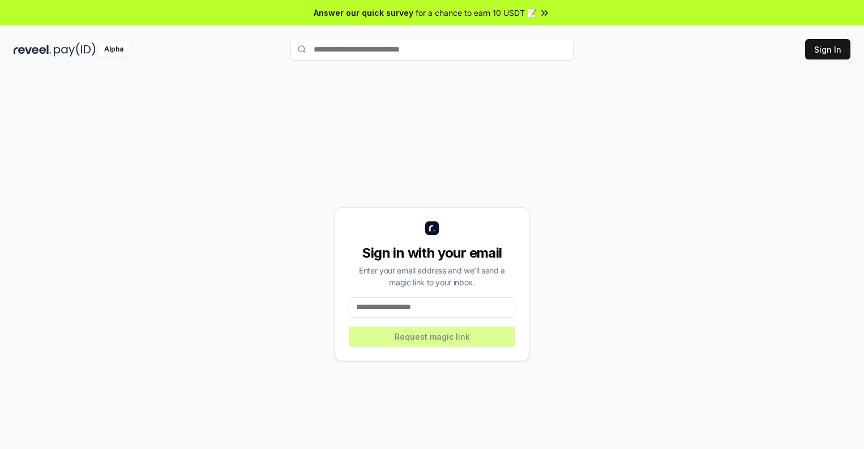 Image resolution: width=864 pixels, height=449 pixels. What do you see at coordinates (432, 276) in the screenshot?
I see `div: Enter your email address and we’ll send a magic link to your inbox.` at bounding box center [432, 276].